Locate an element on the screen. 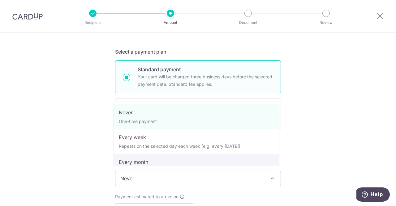 The width and height of the screenshot is (396, 206). span: Help is located at coordinates (20, 7).